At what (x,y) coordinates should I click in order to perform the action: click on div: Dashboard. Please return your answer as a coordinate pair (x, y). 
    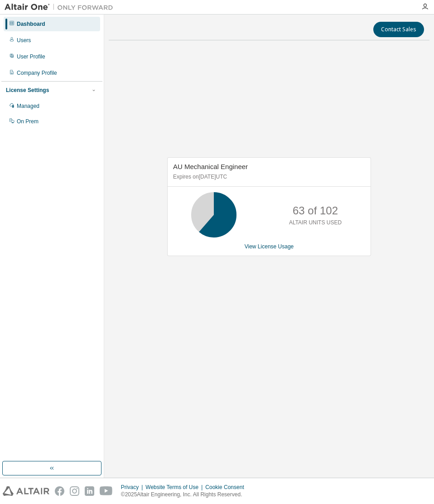
    Looking at the image, I should click on (31, 24).